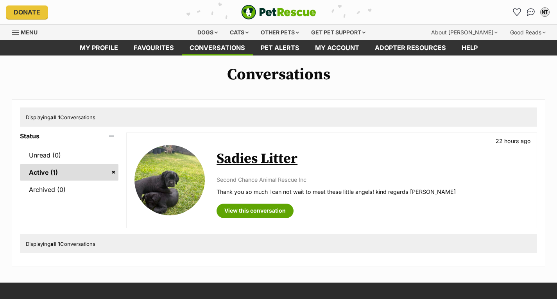 Image resolution: width=557 pixels, height=299 pixels. What do you see at coordinates (373, 179) in the screenshot?
I see `p: Second Chance Animal Rescue Inc` at bounding box center [373, 179].